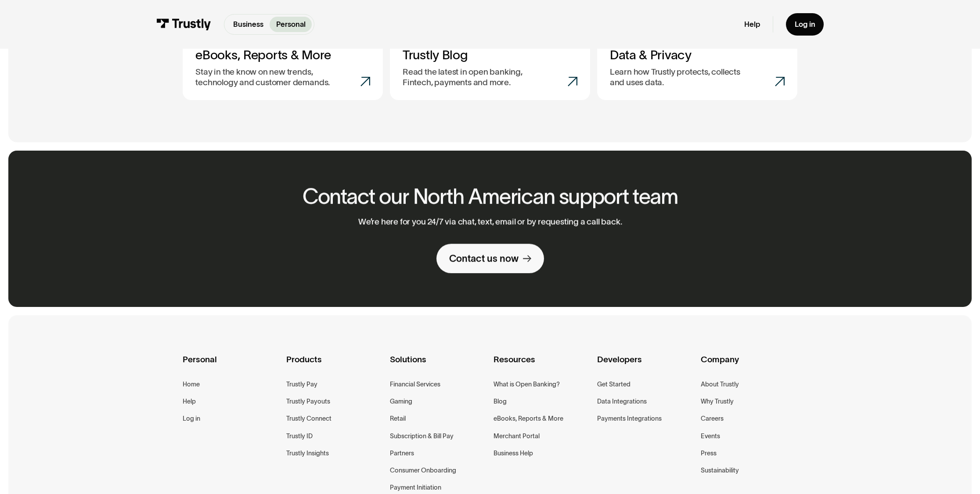 This screenshot has height=494, width=980. Describe the element at coordinates (526, 385) in the screenshot. I see `div: What is Open Banking?` at that location.